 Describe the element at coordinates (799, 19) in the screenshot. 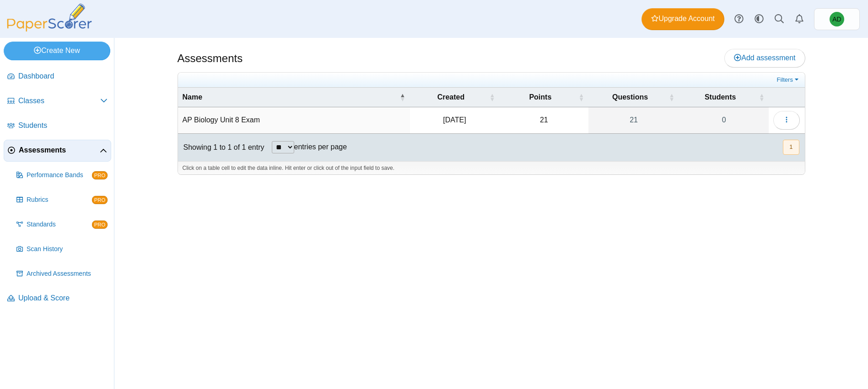

I see `a: Alerts` at that location.